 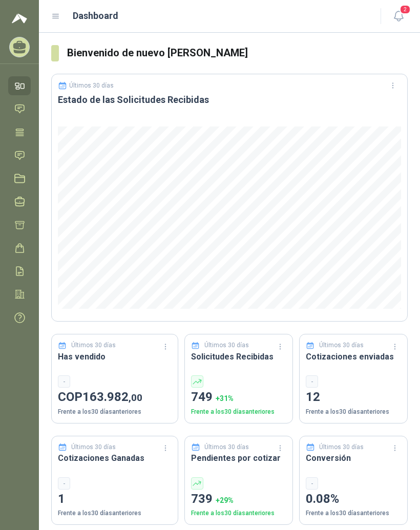 I want to click on span: 163.982, so click(x=112, y=397).